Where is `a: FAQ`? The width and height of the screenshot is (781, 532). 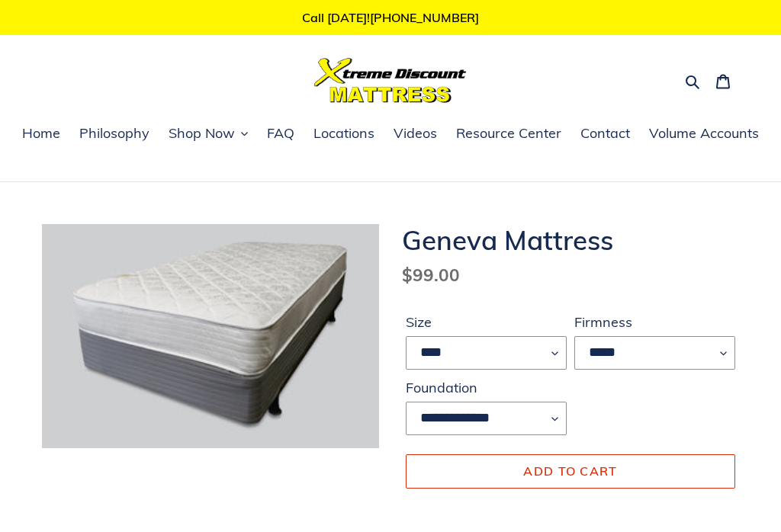
a: FAQ is located at coordinates (280, 135).